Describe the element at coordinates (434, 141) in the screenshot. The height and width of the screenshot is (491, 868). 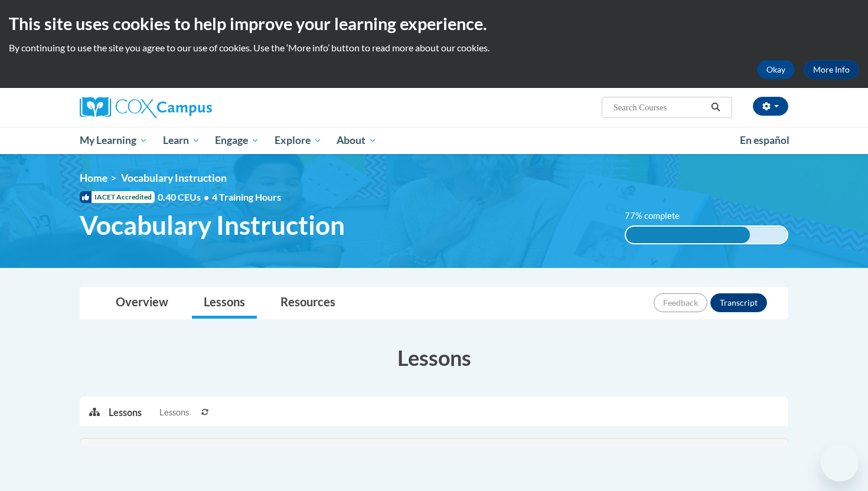
I see `div: Main menu` at that location.